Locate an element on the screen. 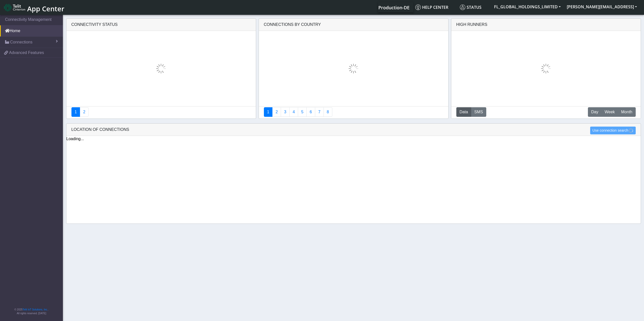  a: Help center is located at coordinates (435, 8).